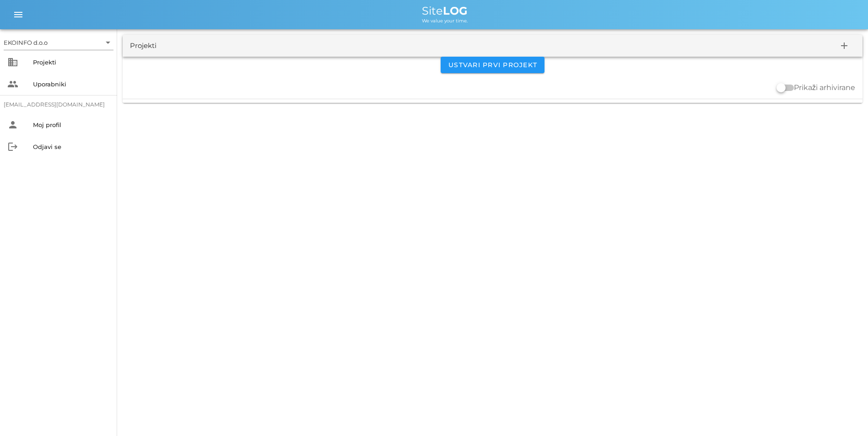 The image size is (868, 436). What do you see at coordinates (13, 147) in the screenshot?
I see `i: logout` at bounding box center [13, 147].